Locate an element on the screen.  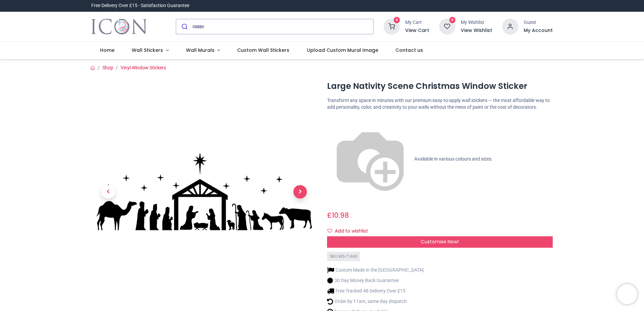
span: Wall Stickers is located at coordinates (147, 50).